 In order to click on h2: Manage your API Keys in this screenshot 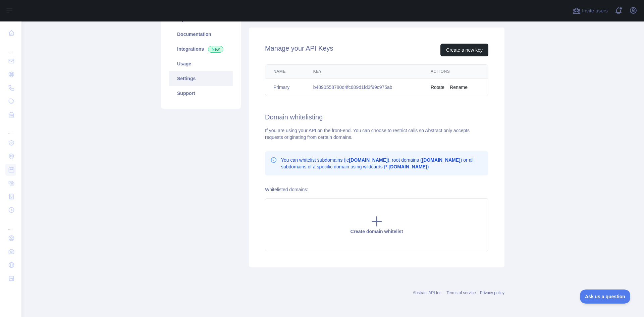, I will do `click(299, 50)`.